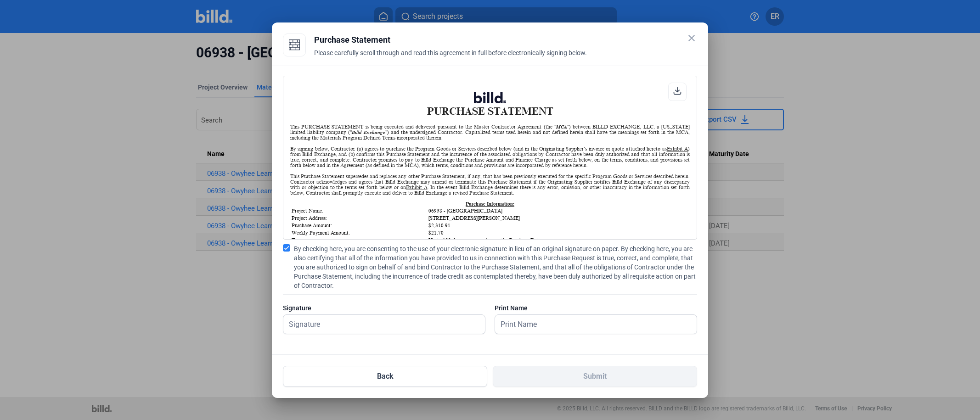  I want to click on td: Project Name:, so click(359, 210).